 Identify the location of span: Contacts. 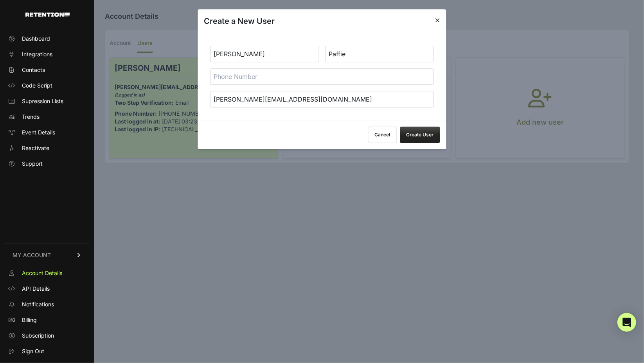
(33, 70).